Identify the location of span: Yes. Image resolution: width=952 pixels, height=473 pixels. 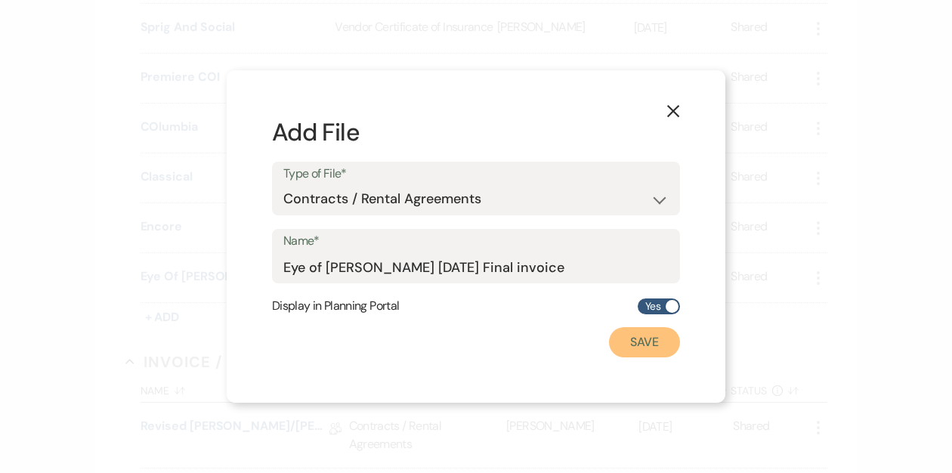
(653, 306).